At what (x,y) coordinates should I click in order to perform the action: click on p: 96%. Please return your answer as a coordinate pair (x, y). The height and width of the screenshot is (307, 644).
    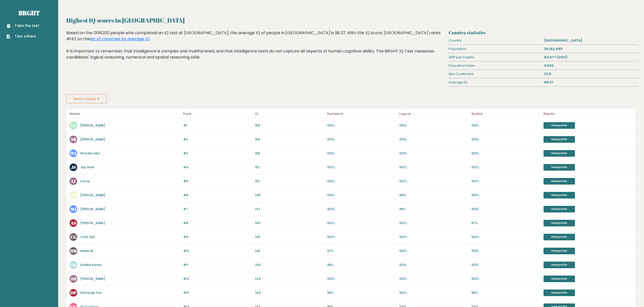
    Looking at the image, I should click on (362, 265).